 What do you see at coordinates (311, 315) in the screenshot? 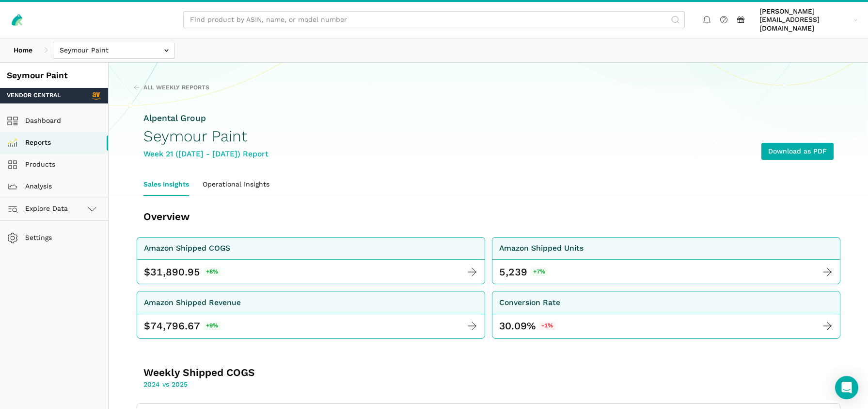
I see `a: Amazon Shipped Revenue $ 74,796.67 +9%` at bounding box center [311, 315].